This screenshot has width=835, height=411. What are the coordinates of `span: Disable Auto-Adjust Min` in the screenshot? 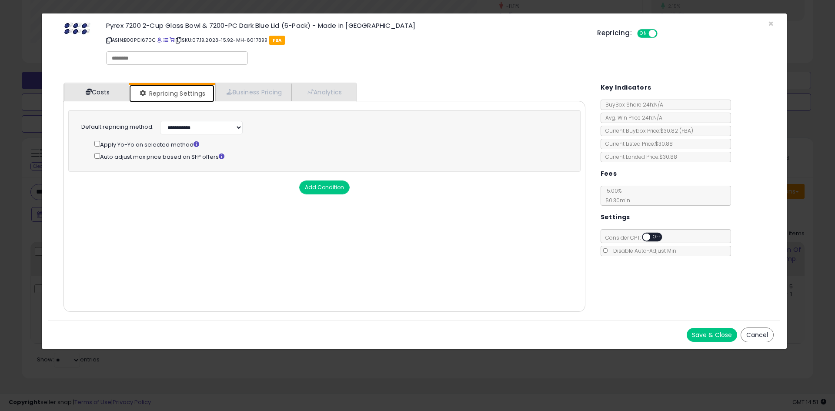 It's located at (642, 251).